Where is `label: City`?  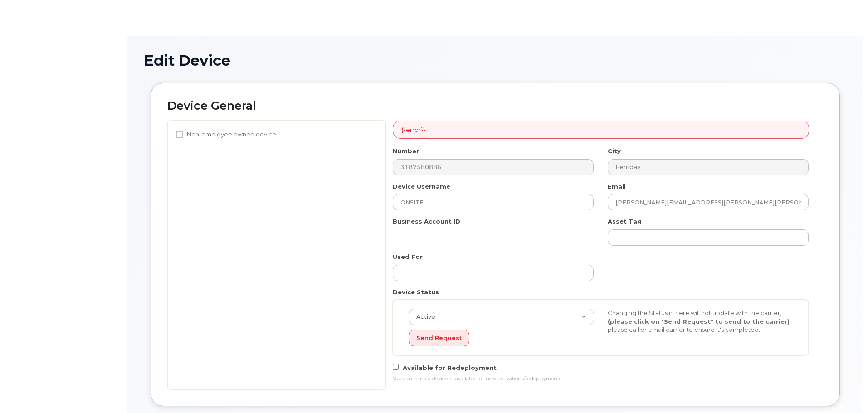 label: City is located at coordinates (614, 151).